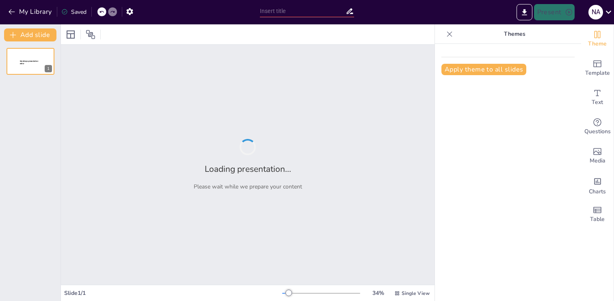 The width and height of the screenshot is (614, 301). I want to click on p: Please wait while we prepare your content, so click(248, 186).